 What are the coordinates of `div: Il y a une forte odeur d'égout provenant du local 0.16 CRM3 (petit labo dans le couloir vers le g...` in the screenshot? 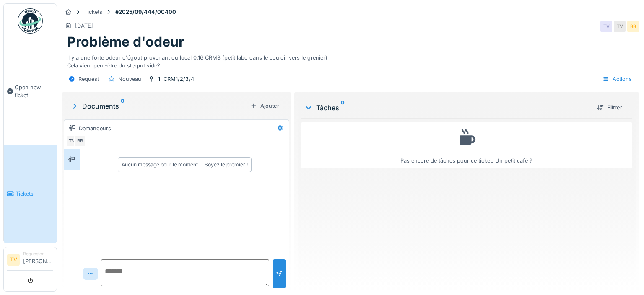 It's located at (350, 60).